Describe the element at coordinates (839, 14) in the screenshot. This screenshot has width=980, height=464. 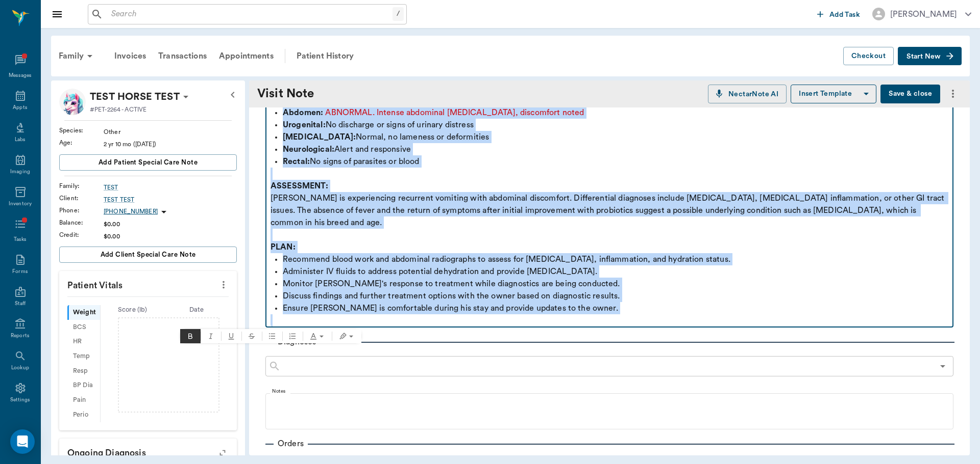
I see `button: Add Task` at that location.